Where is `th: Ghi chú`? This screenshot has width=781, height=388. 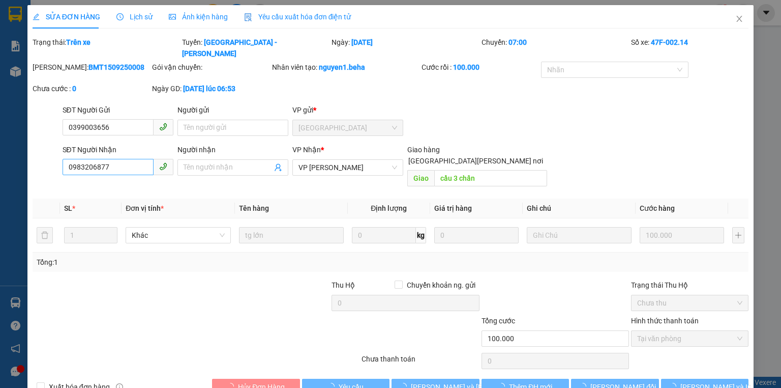
th: Ghi chú is located at coordinates (579, 208).